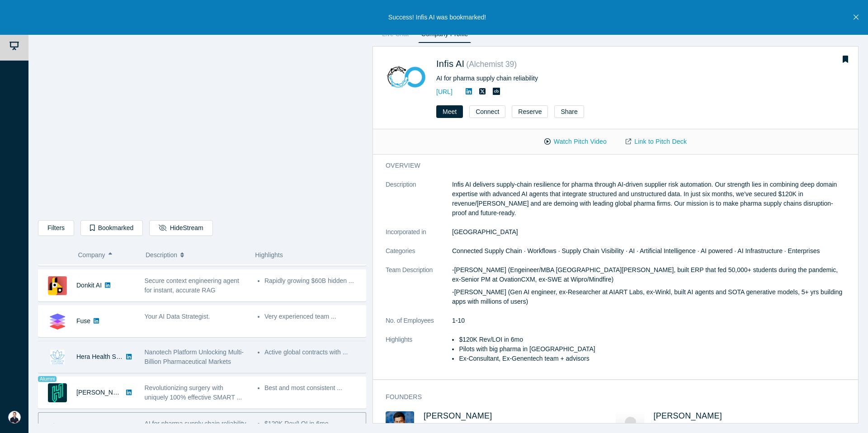 This screenshot has width=868, height=433. Describe the element at coordinates (181, 228) in the screenshot. I see `button: HideStream` at that location.